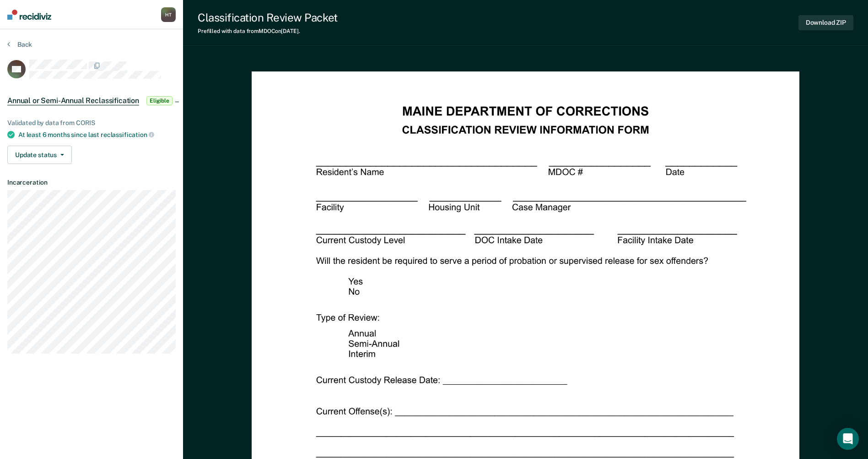 The width and height of the screenshot is (868, 459). What do you see at coordinates (159, 101) in the screenshot?
I see `span: Eligible` at bounding box center [159, 101].